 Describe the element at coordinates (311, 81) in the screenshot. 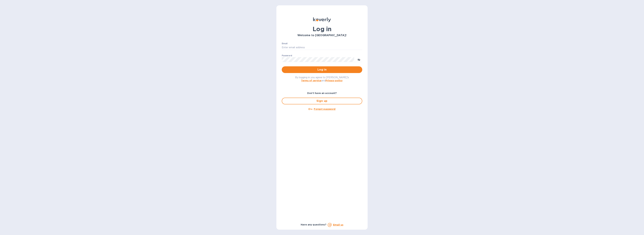

I see `a: Terms of service` at that location.